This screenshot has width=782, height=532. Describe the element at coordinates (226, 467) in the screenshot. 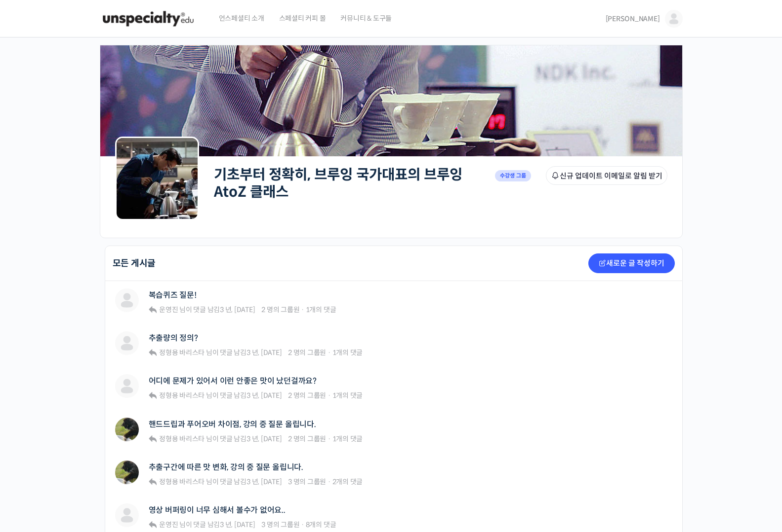

I see `a: 추출구간에 따른 맛 변화, 강의 중 질문 올립니다.` at that location.